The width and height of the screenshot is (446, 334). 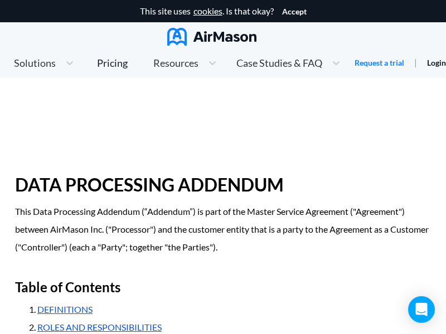 What do you see at coordinates (421, 310) in the screenshot?
I see `div: Open Intercom Messenger` at bounding box center [421, 310].